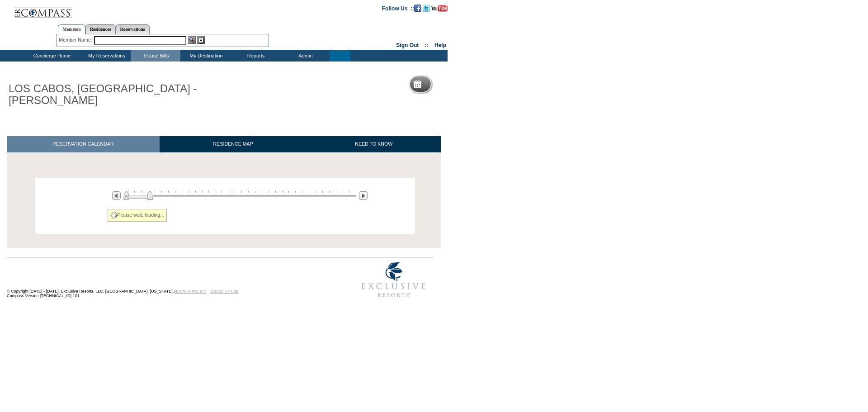 This screenshot has width=868, height=412. I want to click on td: Concierge Home, so click(51, 55).